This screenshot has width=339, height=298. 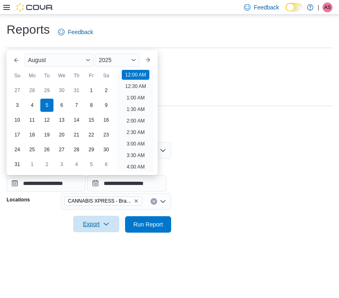 I want to click on button: Run Report, so click(x=148, y=224).